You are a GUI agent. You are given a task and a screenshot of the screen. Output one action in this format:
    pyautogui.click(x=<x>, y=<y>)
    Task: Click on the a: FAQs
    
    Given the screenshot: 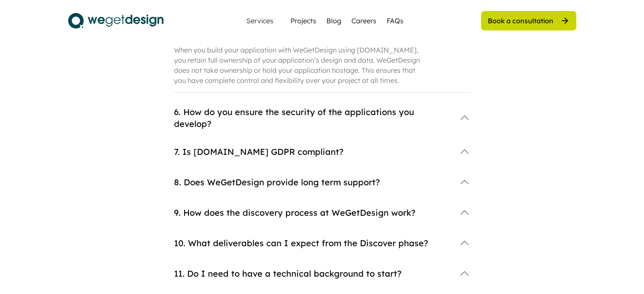 What is the action you would take?
    pyautogui.click(x=395, y=21)
    